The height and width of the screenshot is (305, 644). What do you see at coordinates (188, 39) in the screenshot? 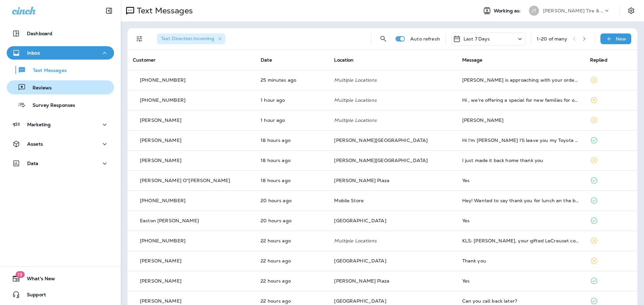
I see `span: Text Direction : Incoming` at bounding box center [188, 39].